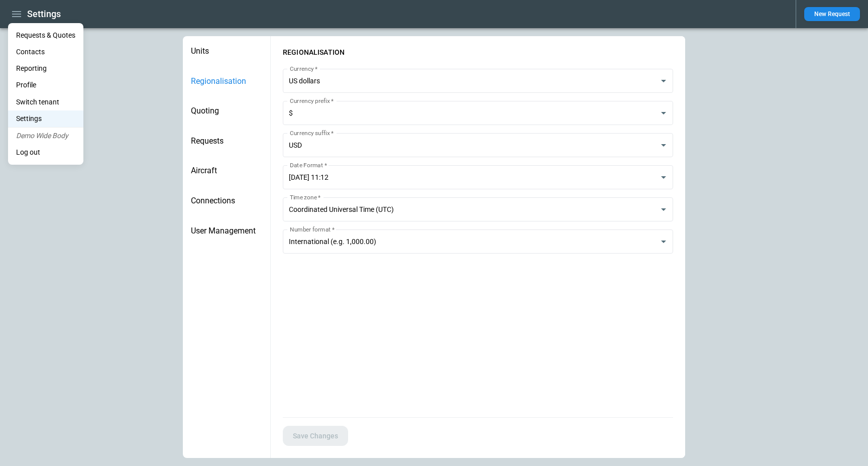  What do you see at coordinates (46, 85) in the screenshot?
I see `a: Profile` at bounding box center [46, 85].